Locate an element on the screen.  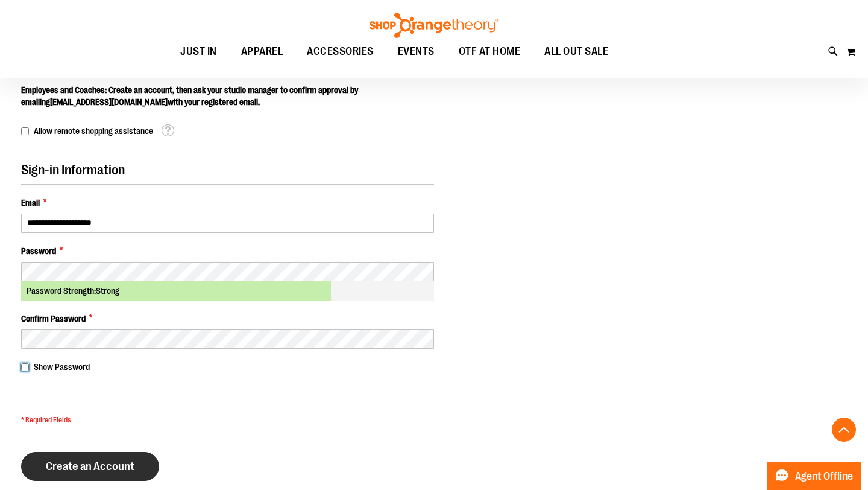
span: * Required Fields is located at coordinates (227, 419).